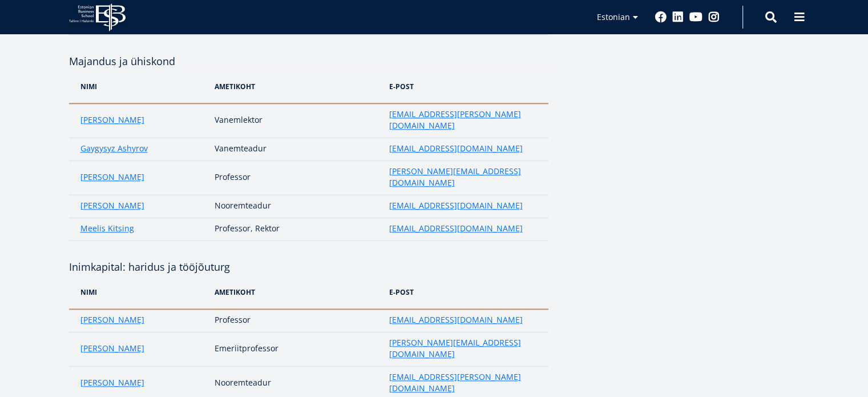  Describe the element at coordinates (696, 17) in the screenshot. I see `a: Youtube` at that location.